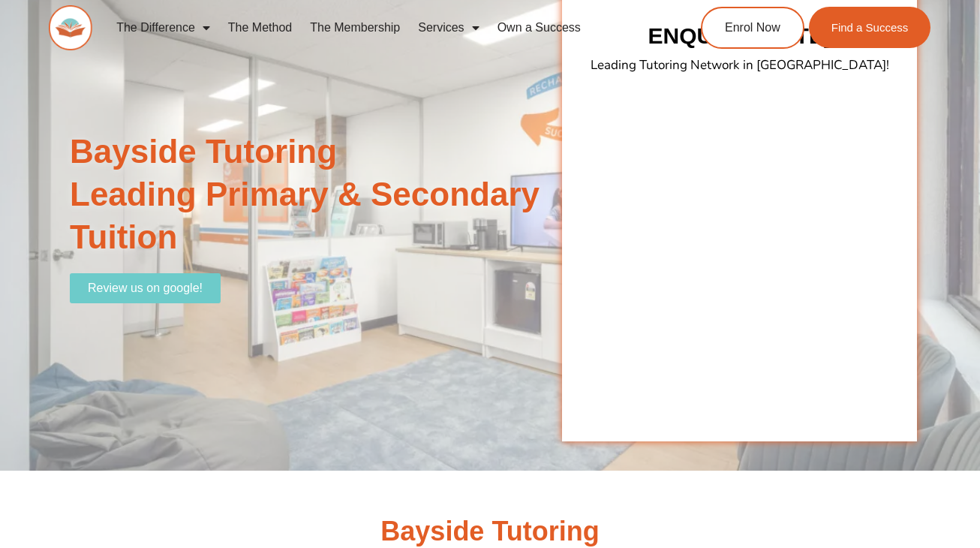  What do you see at coordinates (144, 288) in the screenshot?
I see `a: Review us on google!` at bounding box center [144, 288].